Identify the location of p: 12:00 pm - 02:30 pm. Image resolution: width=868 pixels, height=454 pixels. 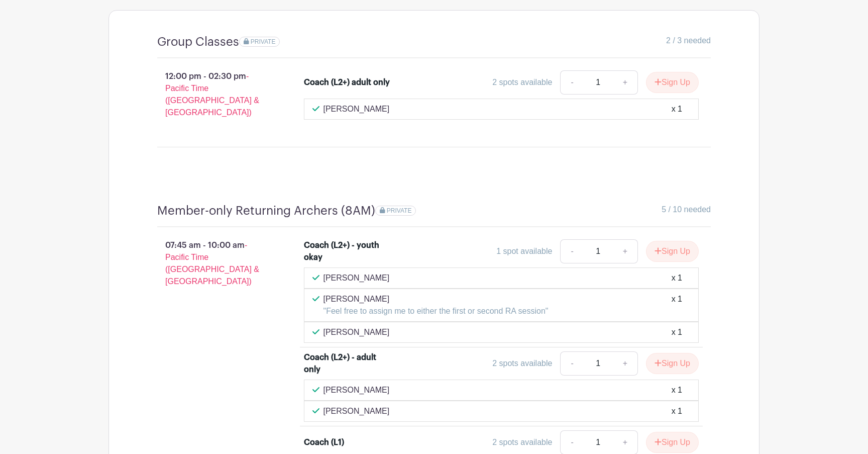
(214, 95).